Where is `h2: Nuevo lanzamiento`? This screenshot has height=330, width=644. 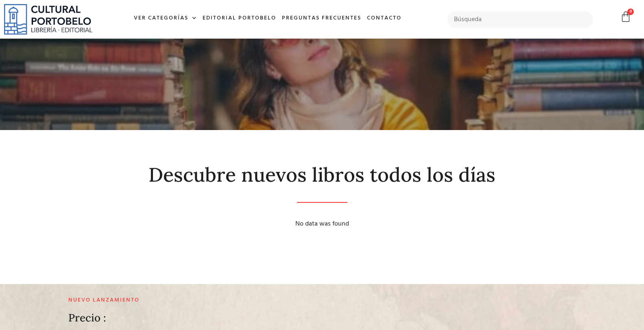 h2: Nuevo lanzamiento is located at coordinates (238, 300).